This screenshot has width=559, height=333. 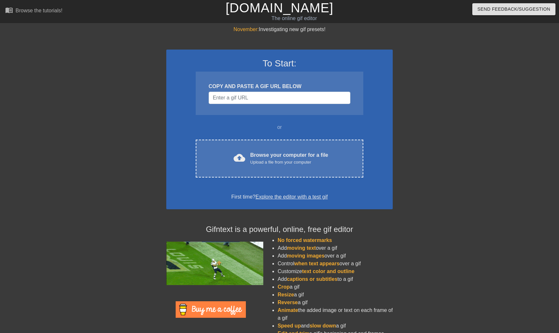 I want to click on h4: Gifntext is a powerful, online, free gif editor, so click(x=280, y=229).